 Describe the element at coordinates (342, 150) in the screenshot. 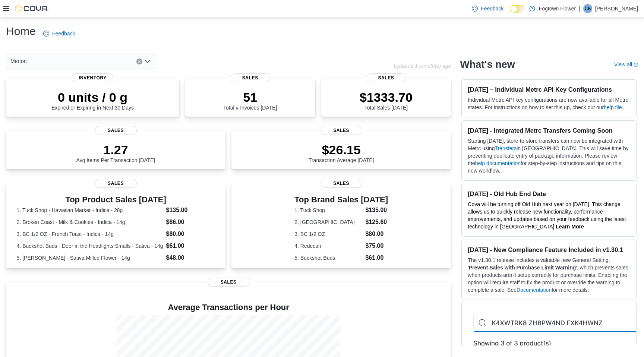

I see `p: $26.15` at that location.